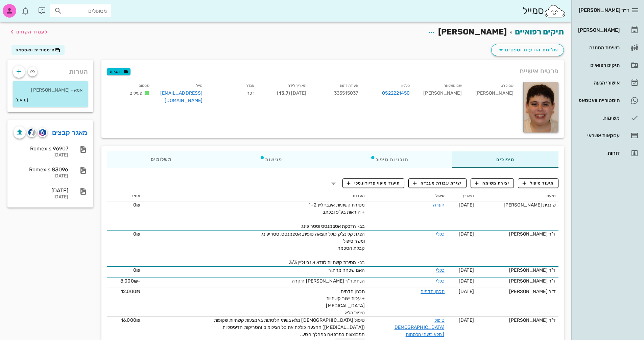 The image size is (644, 340). I want to click on div: עסקאות אשראי, so click(598, 135).